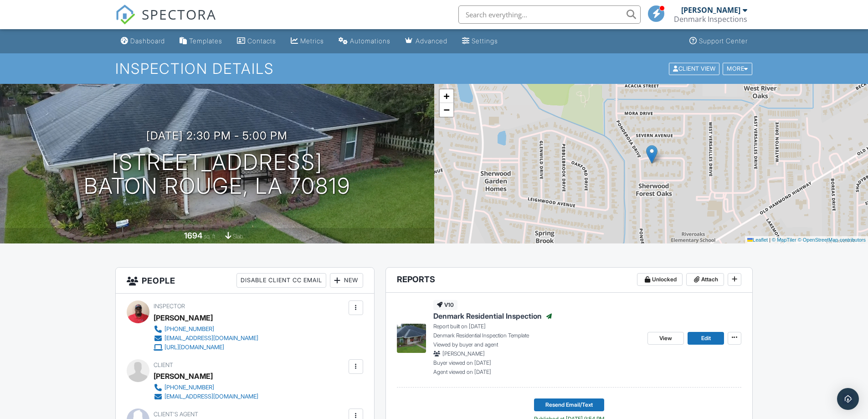 The image size is (868, 419). I want to click on span: Inspector, so click(169, 306).